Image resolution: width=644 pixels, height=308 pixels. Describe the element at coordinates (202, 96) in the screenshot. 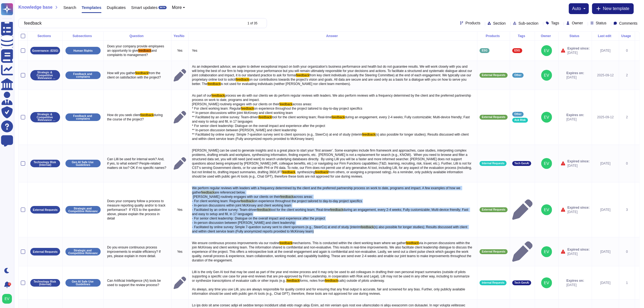

I see `span: As part of our` at that location.